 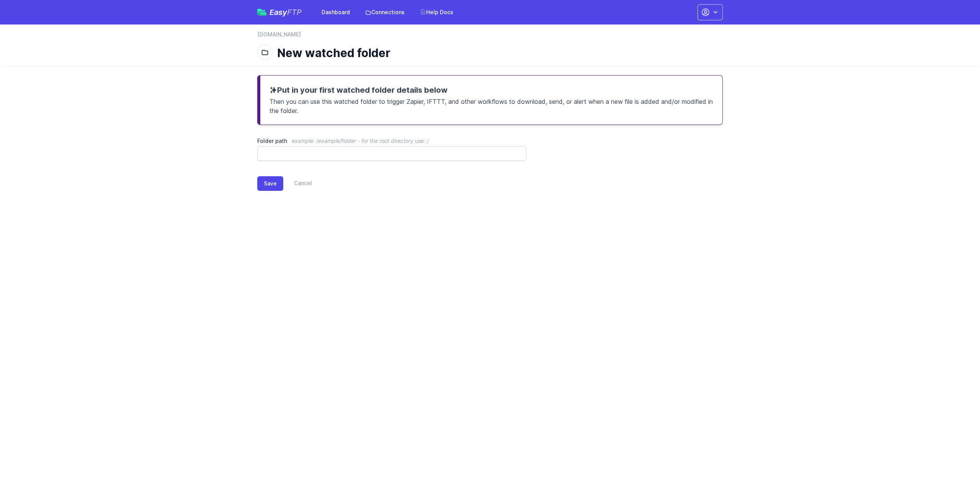 What do you see at coordinates (286, 12) in the screenshot?
I see `span: Easy` at bounding box center [286, 12].